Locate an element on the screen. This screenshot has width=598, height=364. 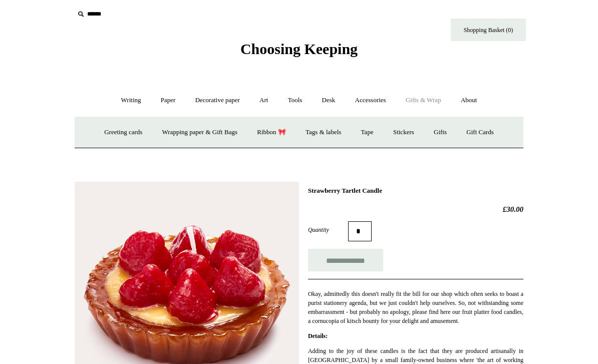
a: Tags & labels is located at coordinates (323, 132).